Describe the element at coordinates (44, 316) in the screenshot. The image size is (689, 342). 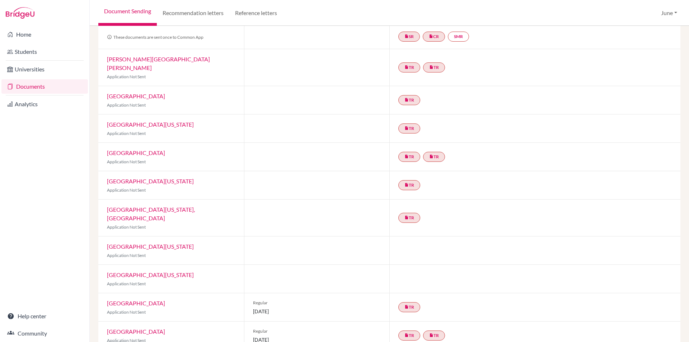
I see `a: Help center` at that location.